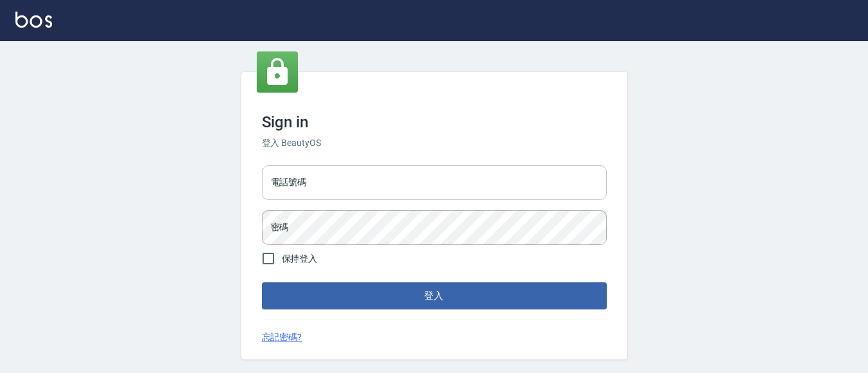  I want to click on h6: 登入 BeautyOS, so click(434, 143).